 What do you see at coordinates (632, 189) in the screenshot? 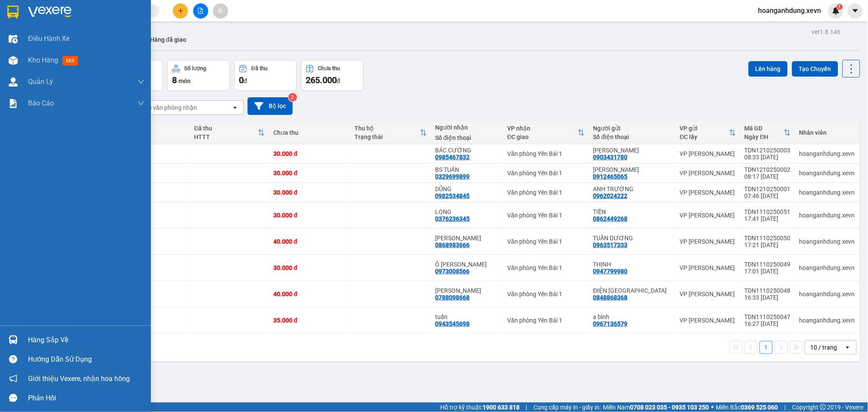
I see `div: ANH TRƯỜNG` at bounding box center [632, 189].